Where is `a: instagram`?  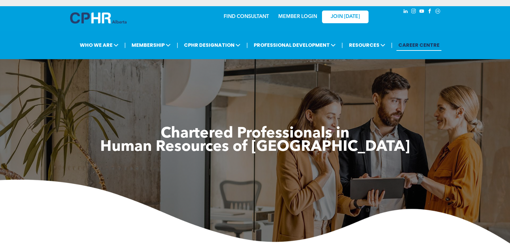 a: instagram is located at coordinates (413, 12).